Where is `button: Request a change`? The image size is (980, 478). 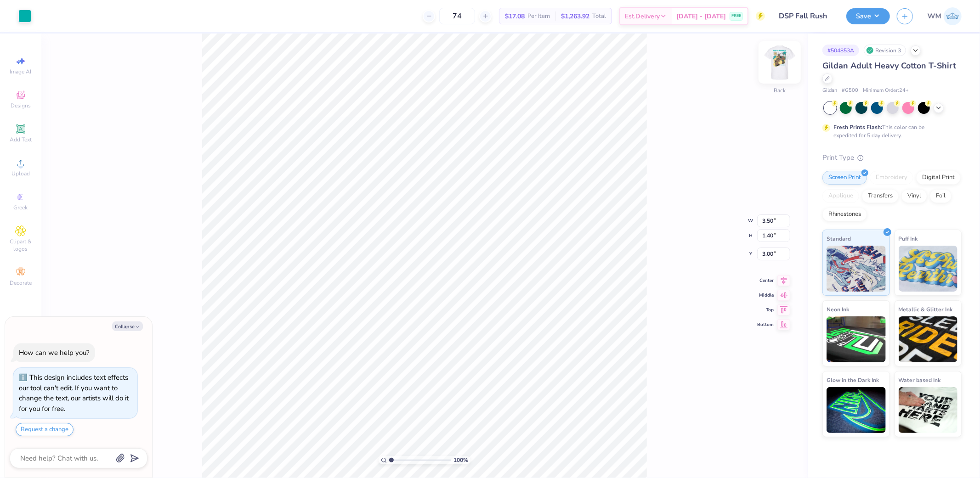
button: Request a change is located at coordinates (45, 429).